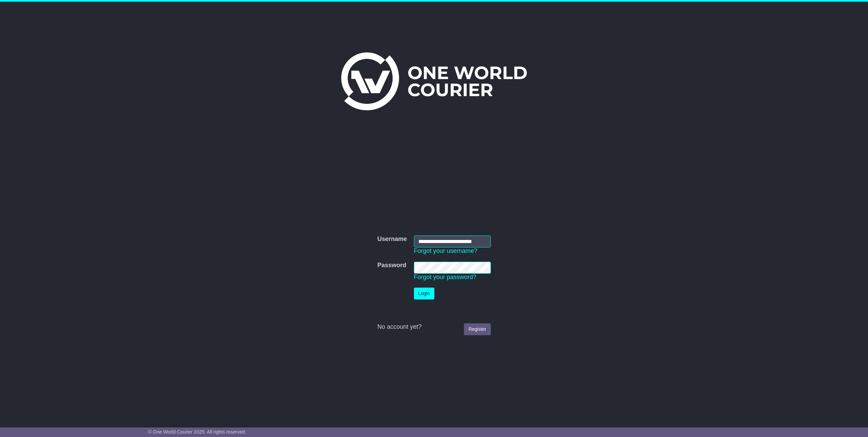 This screenshot has height=437, width=868. What do you see at coordinates (445, 277) in the screenshot?
I see `a: Forgot your password?` at bounding box center [445, 277].